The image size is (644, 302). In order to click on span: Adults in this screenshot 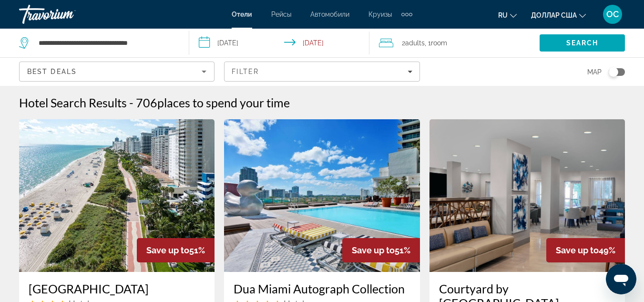, I will do `click(415, 43)`.